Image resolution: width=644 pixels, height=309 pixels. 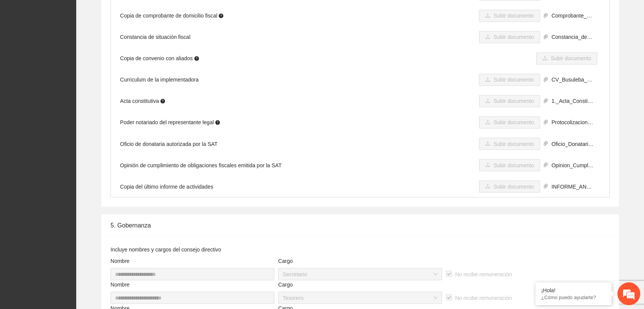 What do you see at coordinates (84, 44) in the screenshot?
I see `div: Chatee con nosotros ahora` at bounding box center [84, 44].